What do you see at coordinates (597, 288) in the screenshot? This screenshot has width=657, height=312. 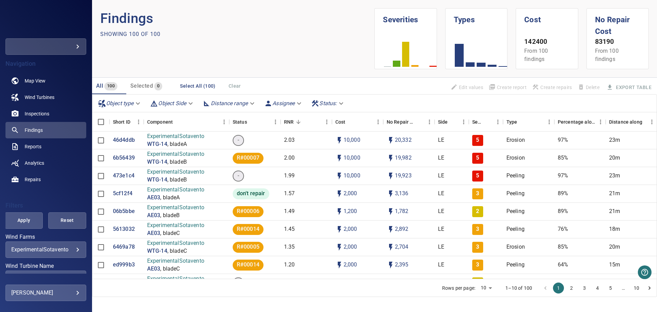 I see `nav: pagination navigation` at bounding box center [597, 288].